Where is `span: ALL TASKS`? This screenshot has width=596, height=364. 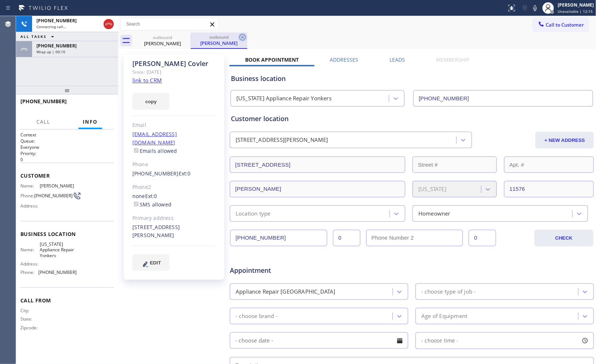
span: ALL TASKS is located at coordinates (34, 37).